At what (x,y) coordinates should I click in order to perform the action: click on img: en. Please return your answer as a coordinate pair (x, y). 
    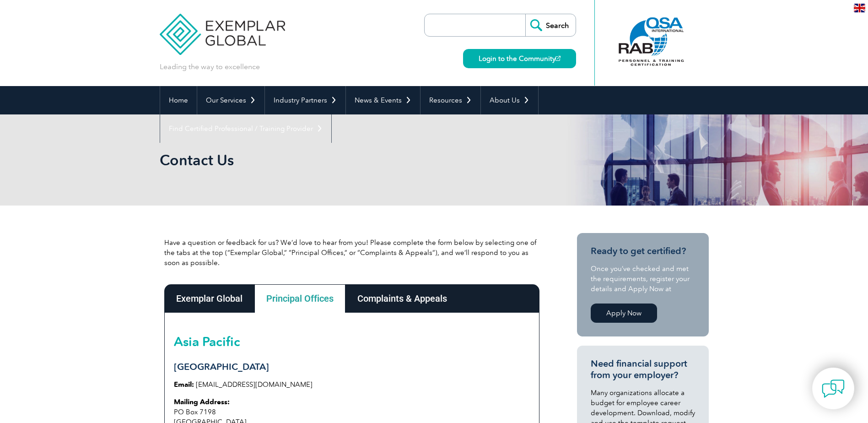
    Looking at the image, I should click on (859, 8).